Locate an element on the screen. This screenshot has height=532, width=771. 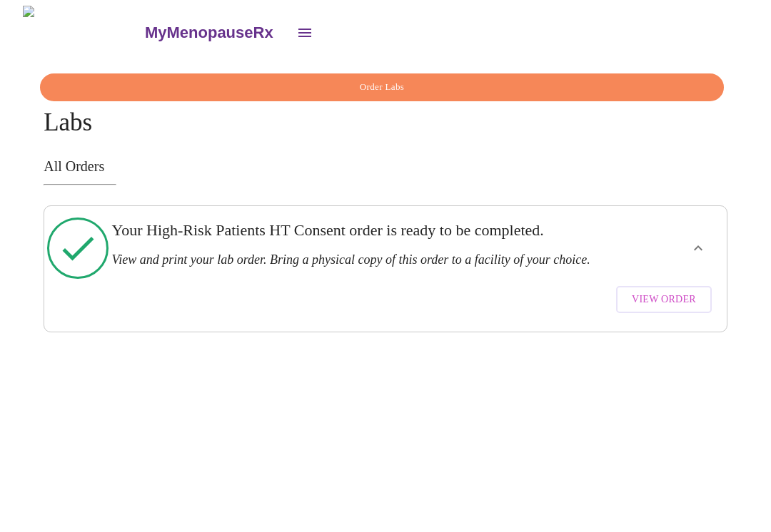
a: MyMenopauseRx is located at coordinates (215, 33).